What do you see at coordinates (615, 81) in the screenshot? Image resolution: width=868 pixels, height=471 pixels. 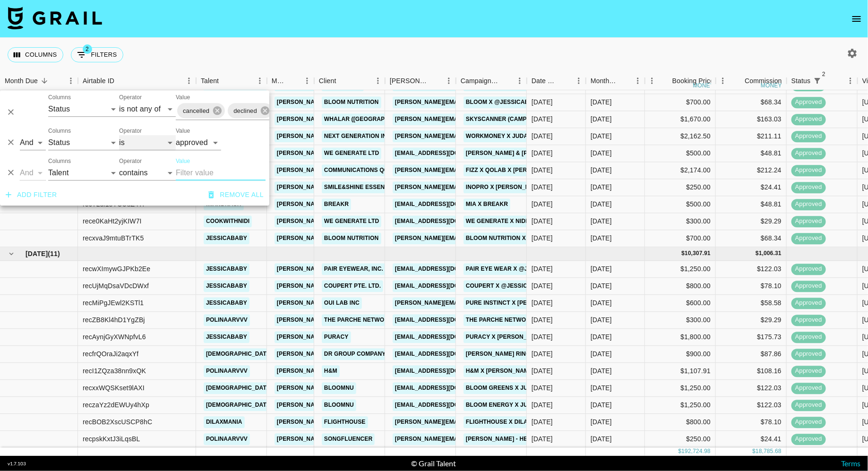 I see `div: Month Due` at bounding box center [615, 81].